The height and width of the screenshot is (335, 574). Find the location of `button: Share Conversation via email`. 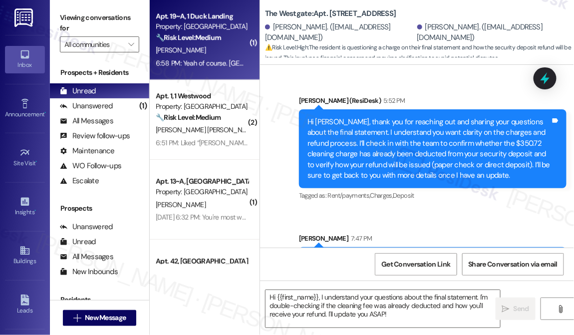

button: Share Conversation via email is located at coordinates (513, 264).